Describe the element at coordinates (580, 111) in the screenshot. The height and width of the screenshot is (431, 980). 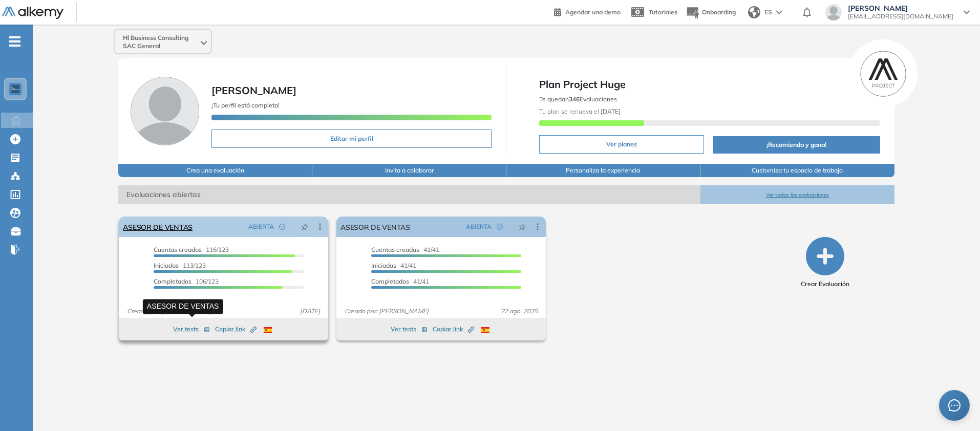
I see `span: Tu plan se renueva el` at that location.